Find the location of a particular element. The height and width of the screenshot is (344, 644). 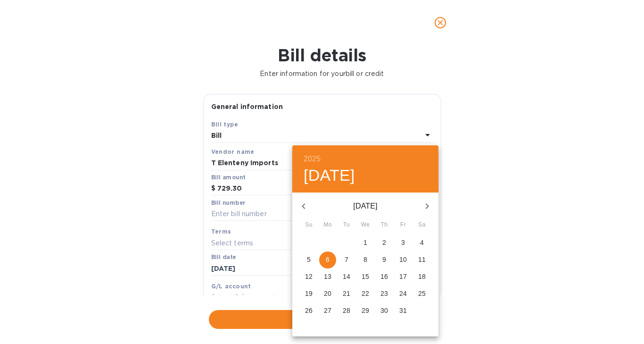

p: 15 is located at coordinates (366, 276).